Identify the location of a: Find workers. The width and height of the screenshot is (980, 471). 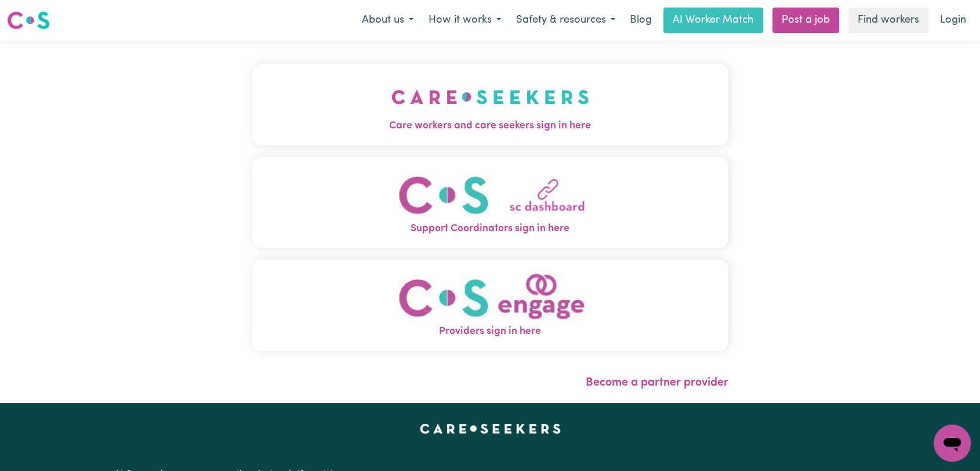
(888, 20).